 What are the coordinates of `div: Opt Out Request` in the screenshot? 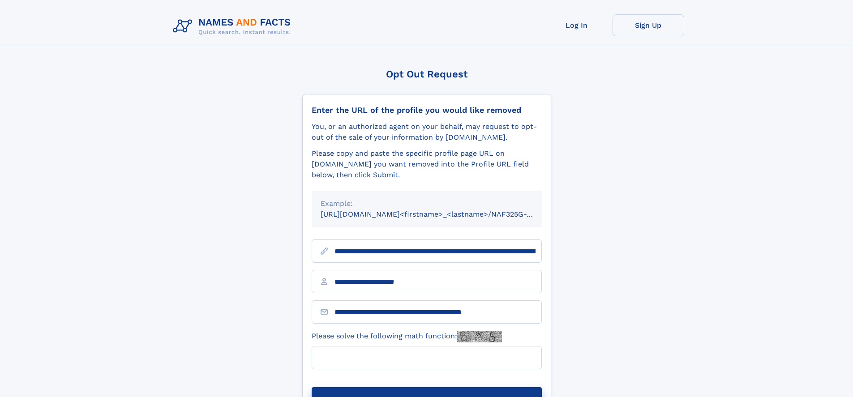 It's located at (427, 74).